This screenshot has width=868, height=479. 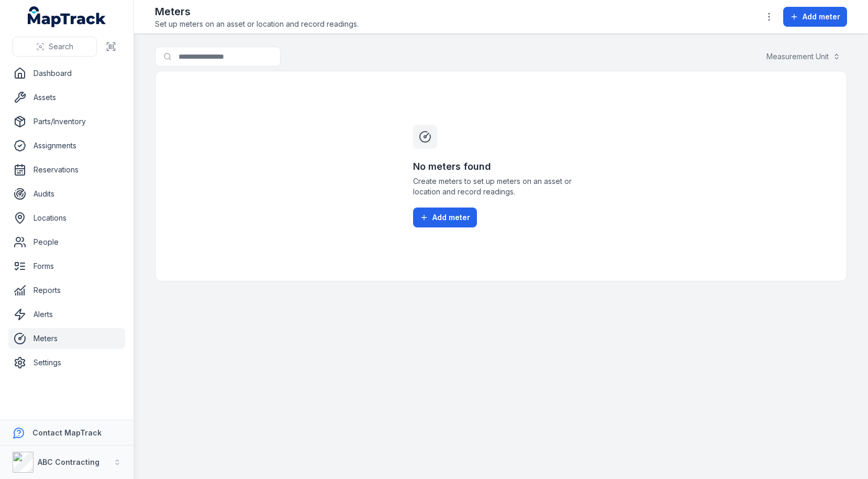 What do you see at coordinates (66, 73) in the screenshot?
I see `a: Dashboard` at bounding box center [66, 73].